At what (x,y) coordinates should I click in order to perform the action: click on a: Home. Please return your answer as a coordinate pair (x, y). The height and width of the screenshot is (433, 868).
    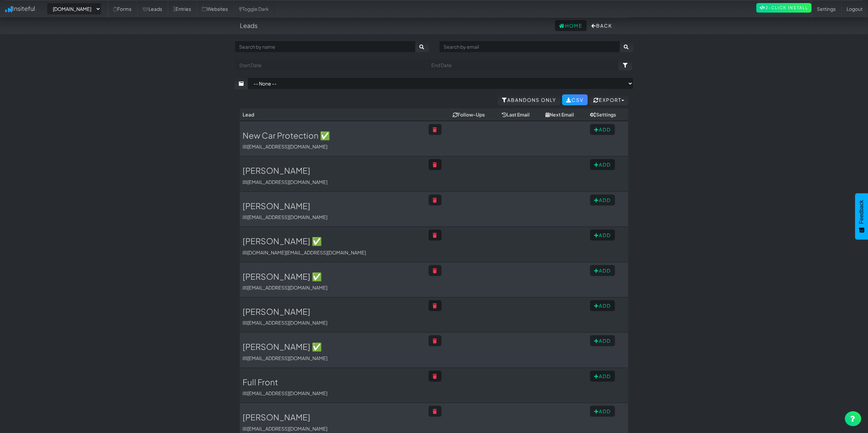
    Looking at the image, I should click on (571, 25).